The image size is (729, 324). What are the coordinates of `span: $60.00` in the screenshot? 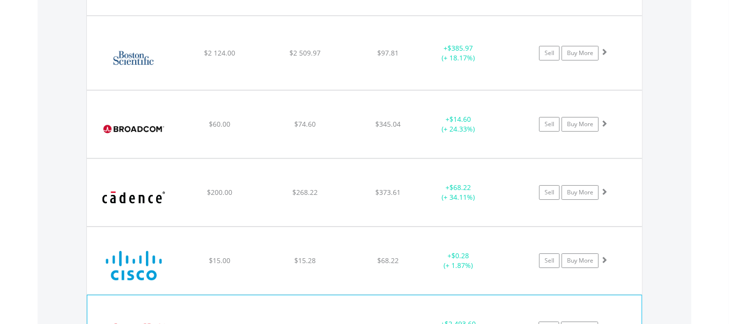 It's located at (219, 124).